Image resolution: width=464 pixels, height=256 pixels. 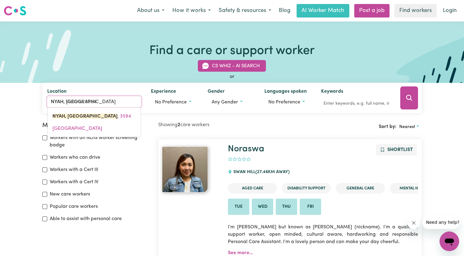 I want to click on img: Careseekers logo, so click(x=15, y=11).